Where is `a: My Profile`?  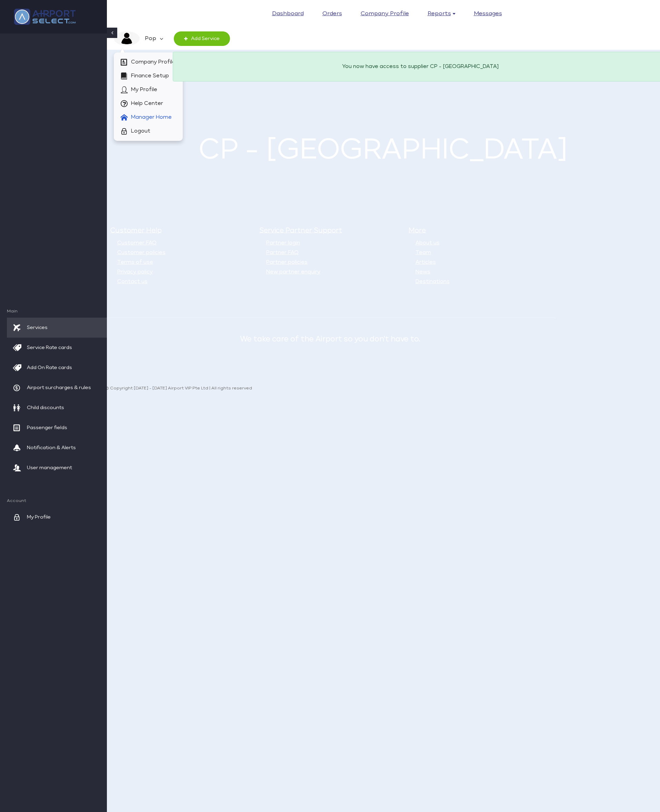
a: My Profile is located at coordinates (148, 90).